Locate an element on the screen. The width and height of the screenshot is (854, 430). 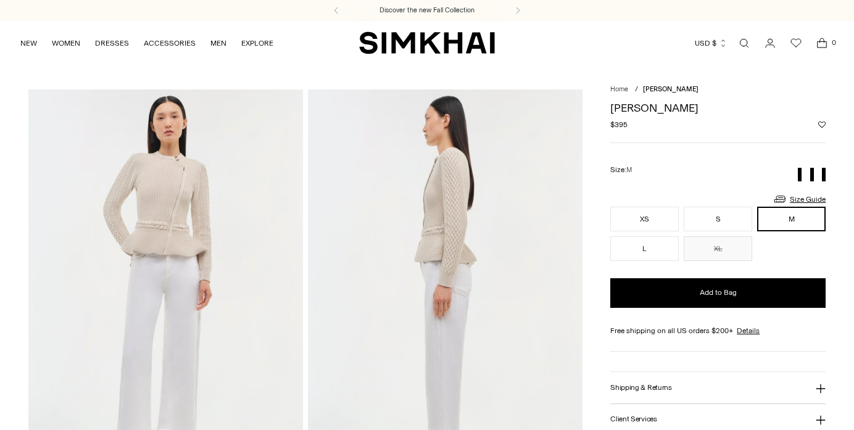
a: DRESSES is located at coordinates (112, 43).